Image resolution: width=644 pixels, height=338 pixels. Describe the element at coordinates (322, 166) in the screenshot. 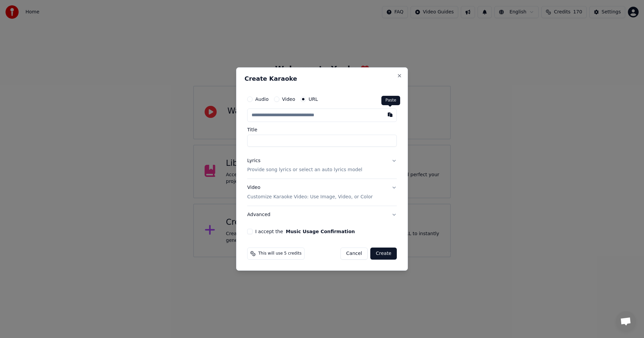

I see `button: LyricsProvide song lyrics or select an auto lyrics model` at that location.